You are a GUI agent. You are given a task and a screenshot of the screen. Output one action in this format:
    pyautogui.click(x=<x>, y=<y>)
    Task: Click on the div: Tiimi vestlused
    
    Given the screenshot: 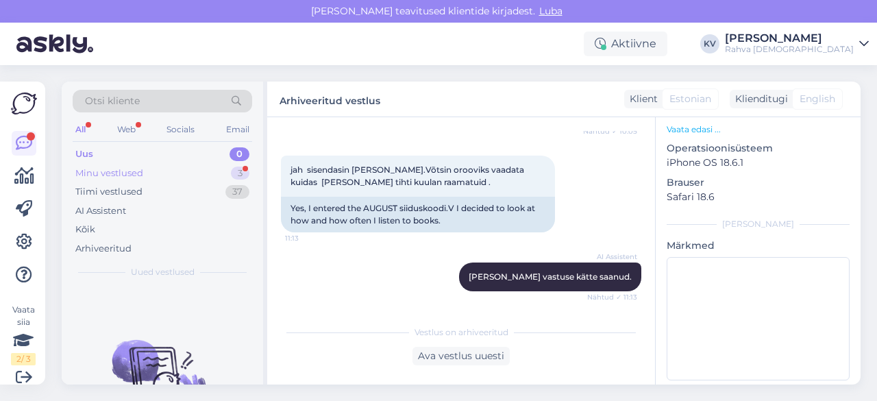 What is the action you would take?
    pyautogui.click(x=109, y=192)
    